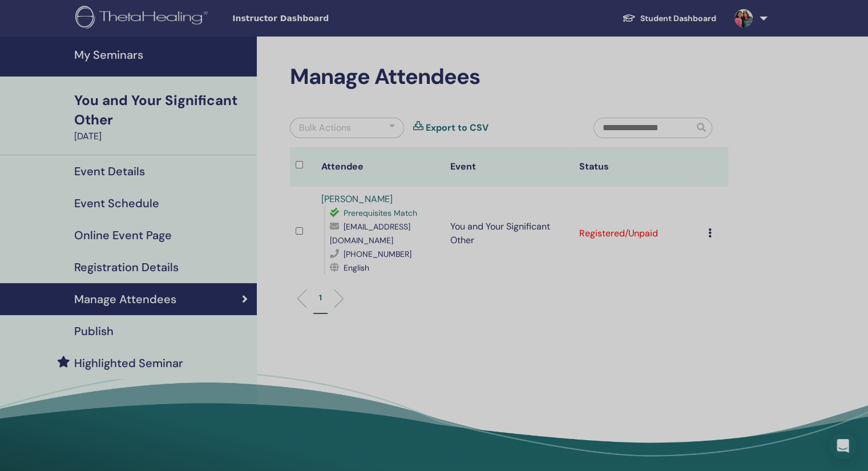 The width and height of the screenshot is (868, 471). What do you see at coordinates (162, 55) in the screenshot?
I see `h4: My Seminars` at bounding box center [162, 55].